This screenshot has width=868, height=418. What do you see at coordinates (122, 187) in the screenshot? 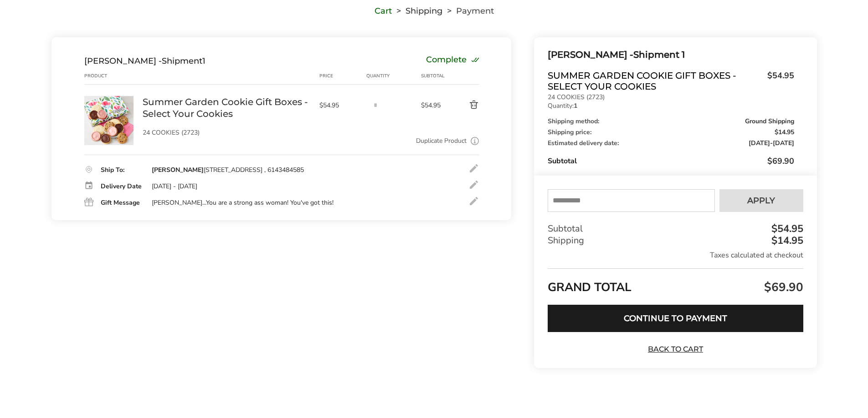
I see `div: Delivery Date` at bounding box center [122, 187].